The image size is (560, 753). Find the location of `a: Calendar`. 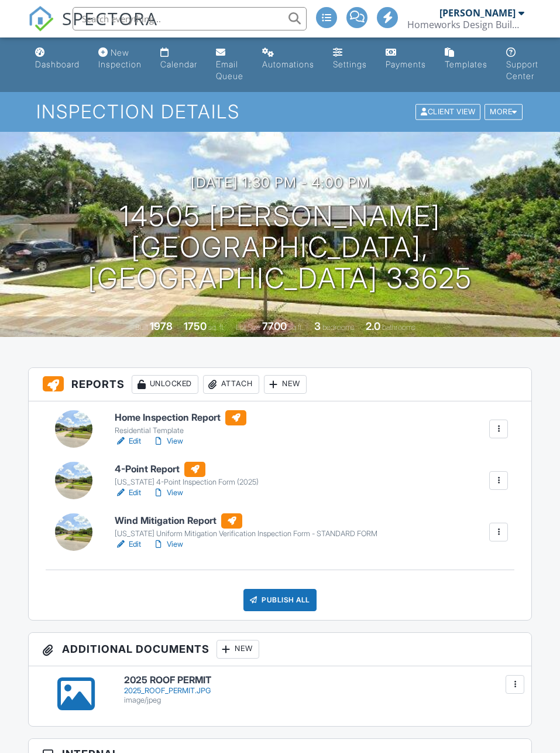

a: Calendar is located at coordinates (179, 59).